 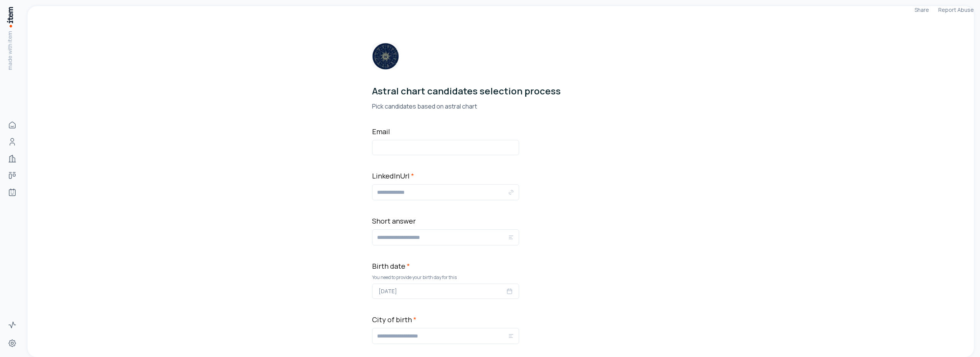 What do you see at coordinates (500, 106) in the screenshot?
I see `p: Pick candidates based on astral chart` at bounding box center [500, 106].